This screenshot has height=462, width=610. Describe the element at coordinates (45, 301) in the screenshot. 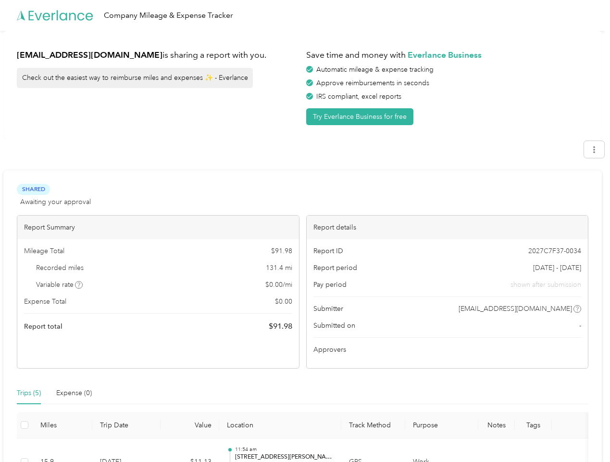

I see `span: Expense Total` at that location.